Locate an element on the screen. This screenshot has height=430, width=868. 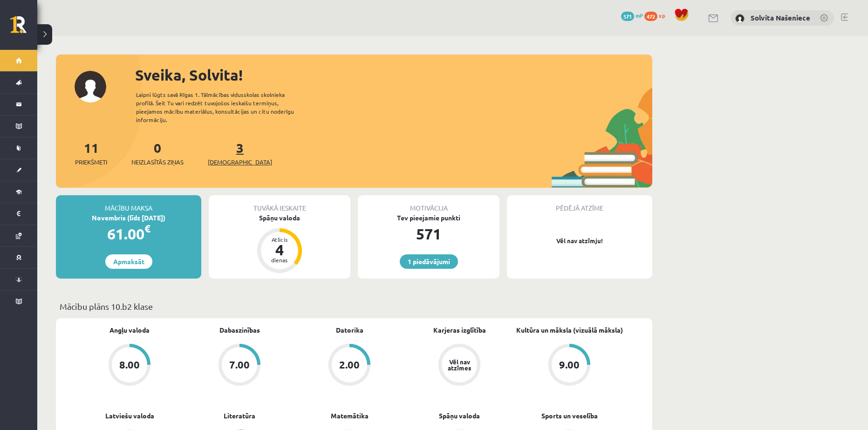
img: Solvita Našeniece is located at coordinates (740, 19).